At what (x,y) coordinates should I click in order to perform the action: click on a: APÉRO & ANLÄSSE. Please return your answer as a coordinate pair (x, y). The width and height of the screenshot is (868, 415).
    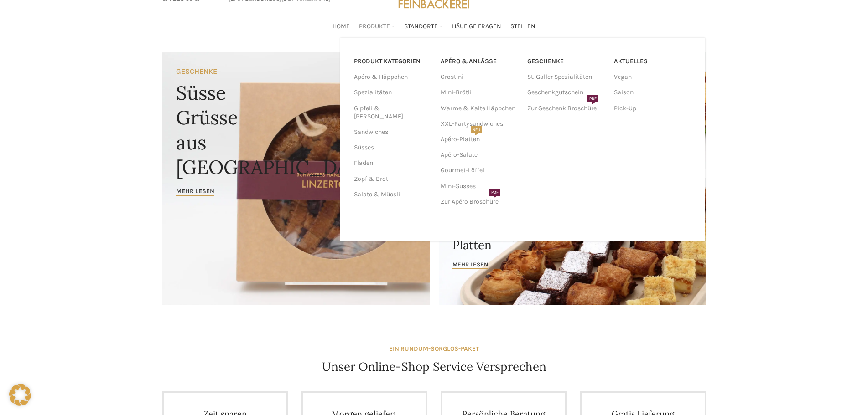
    Looking at the image, I should click on (479, 62).